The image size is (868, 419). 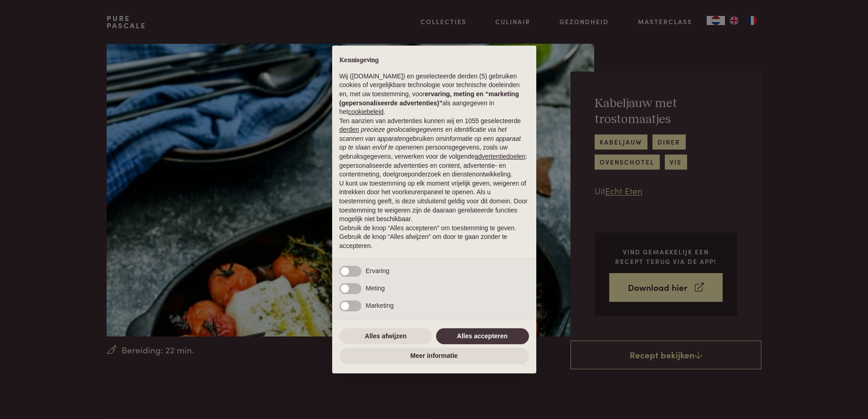 What do you see at coordinates (349, 130) in the screenshot?
I see `button: derden` at bounding box center [349, 130].